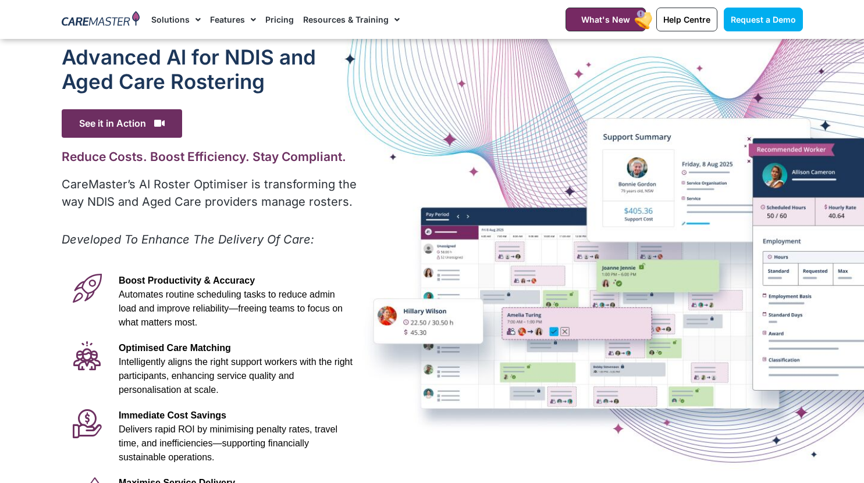  I want to click on a: Request a Demo, so click(763, 19).